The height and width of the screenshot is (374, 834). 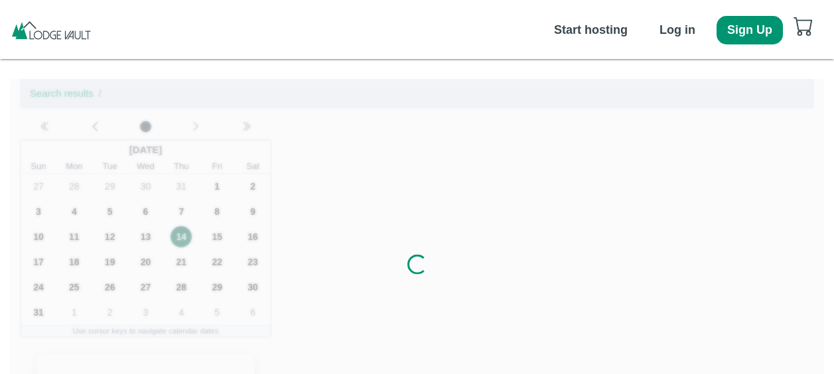 I want to click on img: pAKp5ICTv7cAAAAASUVORK5CYII=, so click(x=51, y=30).